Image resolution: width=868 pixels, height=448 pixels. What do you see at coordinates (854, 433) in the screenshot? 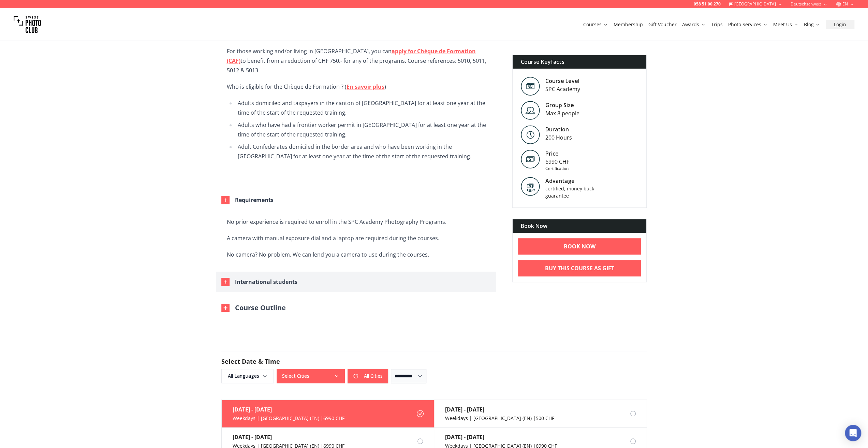
I see `div: Open Intercom Messenger` at bounding box center [854, 433].